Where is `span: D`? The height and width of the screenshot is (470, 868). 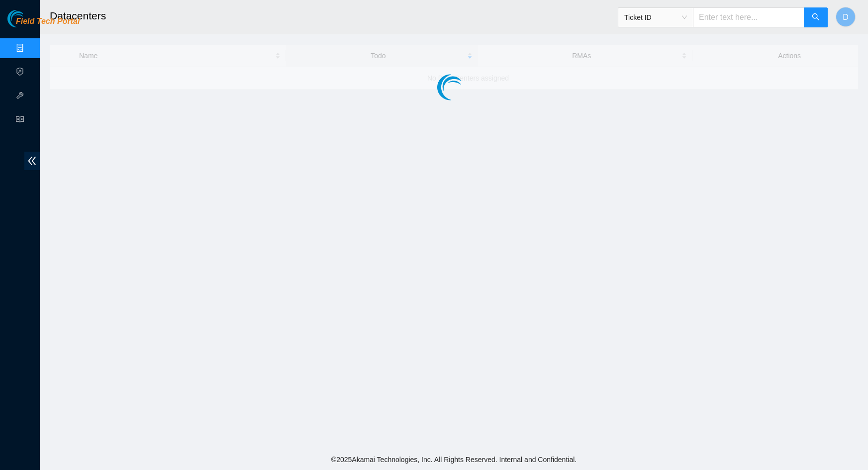
span: D is located at coordinates (846, 17).